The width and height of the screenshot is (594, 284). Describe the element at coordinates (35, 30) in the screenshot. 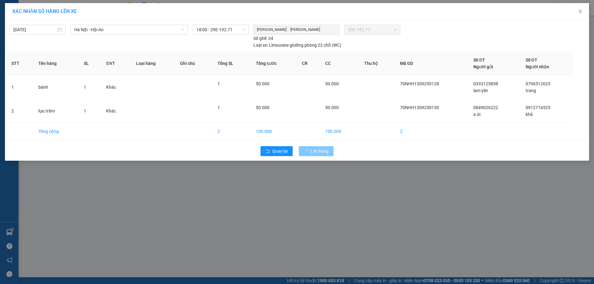

I see `input: 13/09/2025` at that location.